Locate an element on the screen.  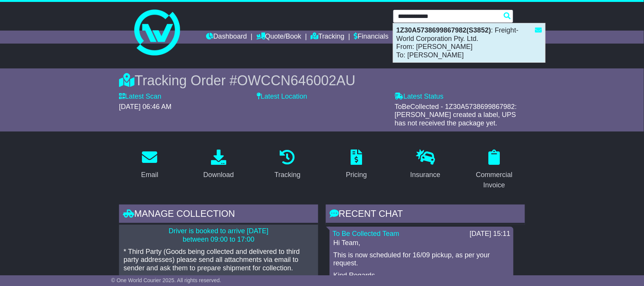
strong: 1Z30A5738699867982(S3852) is located at coordinates (444, 30).